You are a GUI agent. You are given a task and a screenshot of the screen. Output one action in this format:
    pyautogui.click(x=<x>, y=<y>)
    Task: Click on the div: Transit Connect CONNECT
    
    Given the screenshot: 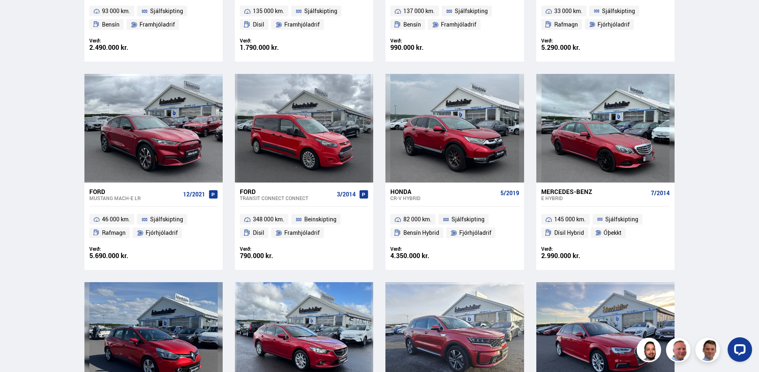 What is the action you would take?
    pyautogui.click(x=287, y=198)
    